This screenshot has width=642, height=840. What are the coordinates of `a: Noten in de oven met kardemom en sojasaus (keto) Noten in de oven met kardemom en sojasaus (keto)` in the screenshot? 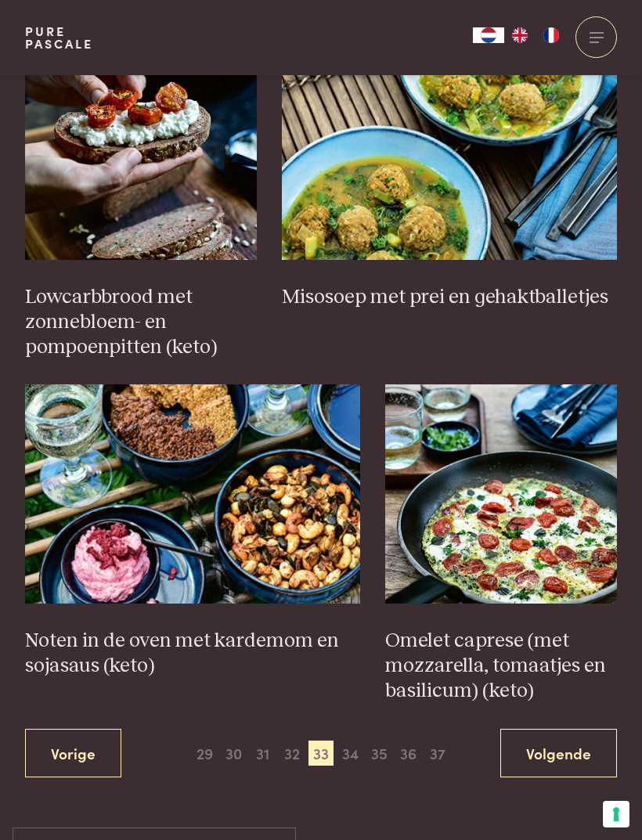 It's located at (193, 531).